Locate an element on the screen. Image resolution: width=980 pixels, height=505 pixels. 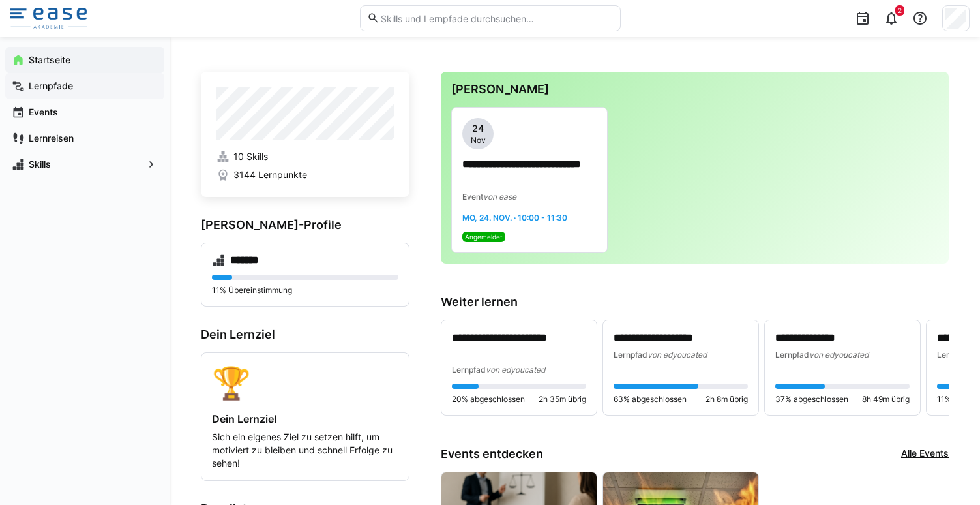
span: 3144 Lernpunkte is located at coordinates (270, 174).